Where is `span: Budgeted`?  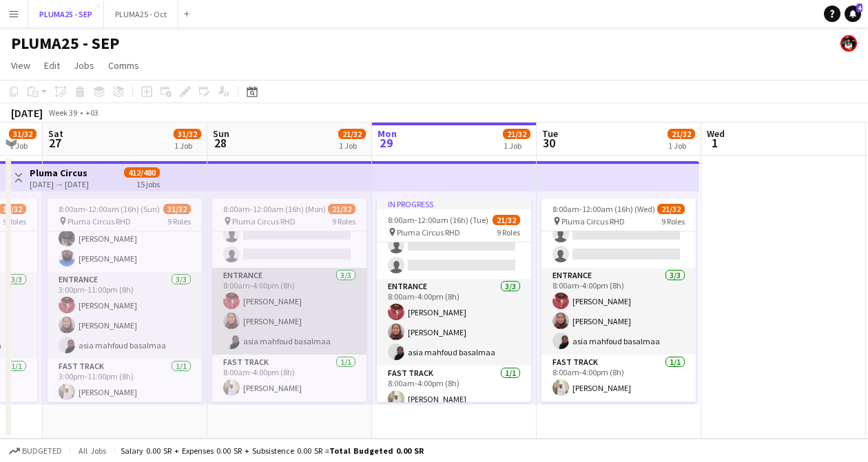 span: Budgeted is located at coordinates (42, 450).